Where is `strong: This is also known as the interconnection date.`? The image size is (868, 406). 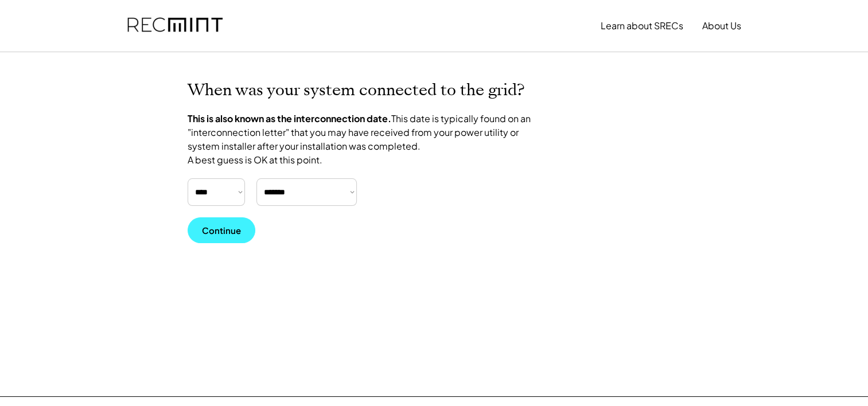 strong: This is also known as the interconnection date. is located at coordinates (289, 118).